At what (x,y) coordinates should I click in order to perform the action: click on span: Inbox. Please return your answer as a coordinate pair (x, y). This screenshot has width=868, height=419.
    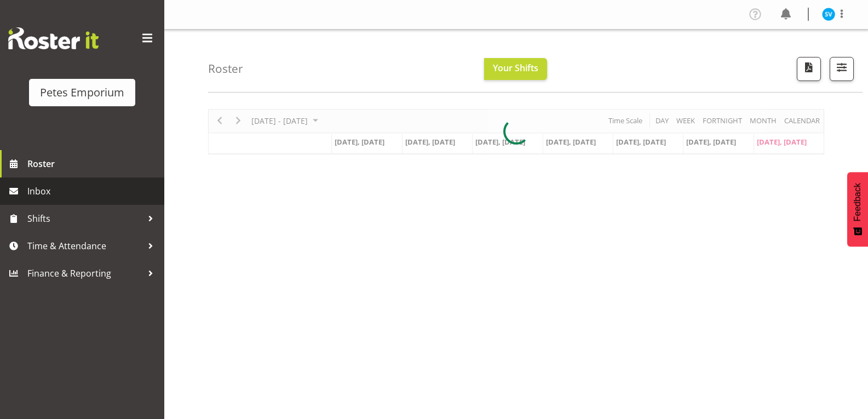
    Looking at the image, I should click on (93, 191).